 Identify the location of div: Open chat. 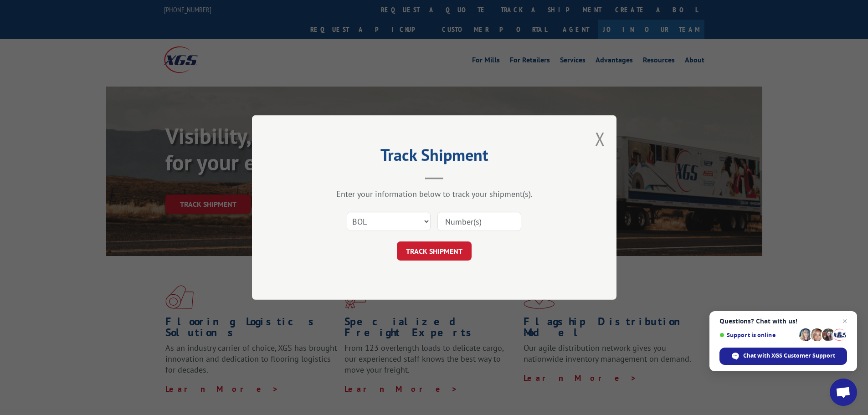
(843, 392).